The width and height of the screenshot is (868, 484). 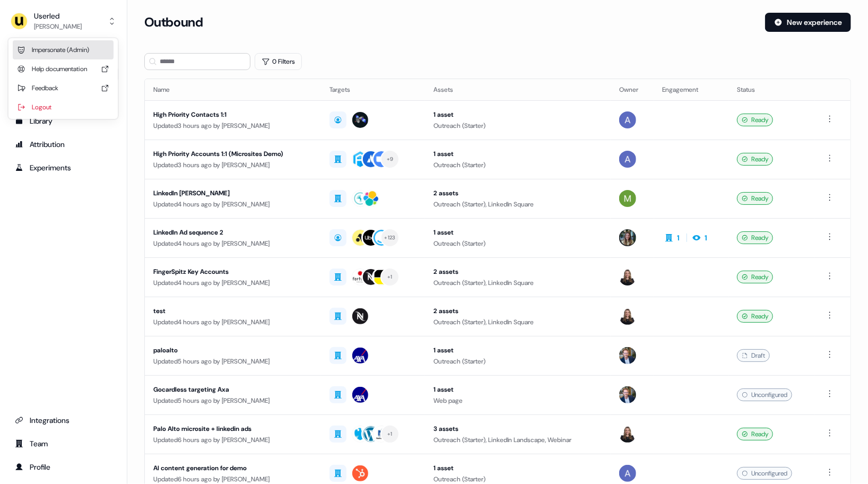 I want to click on div: Logout, so click(x=63, y=107).